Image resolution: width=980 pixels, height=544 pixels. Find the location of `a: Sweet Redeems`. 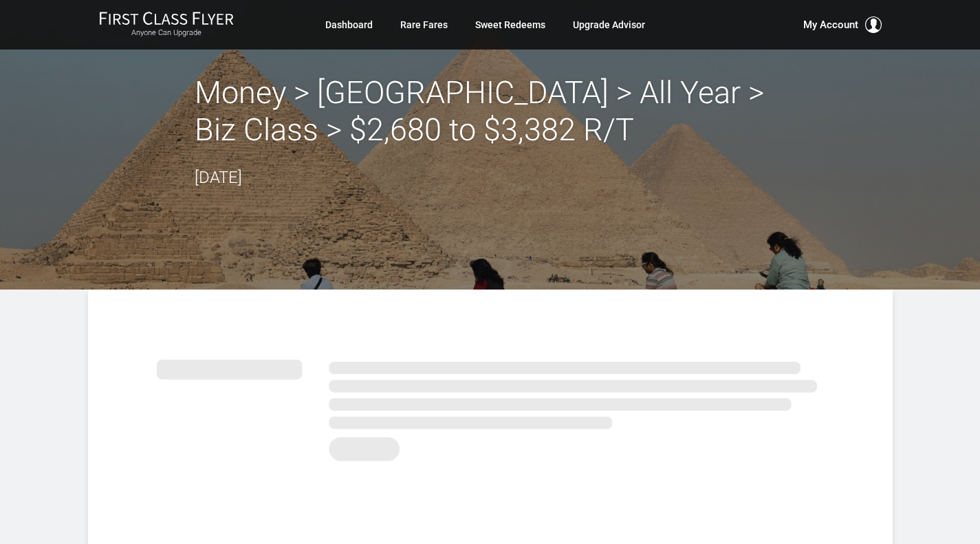

a: Sweet Redeems is located at coordinates (510, 24).